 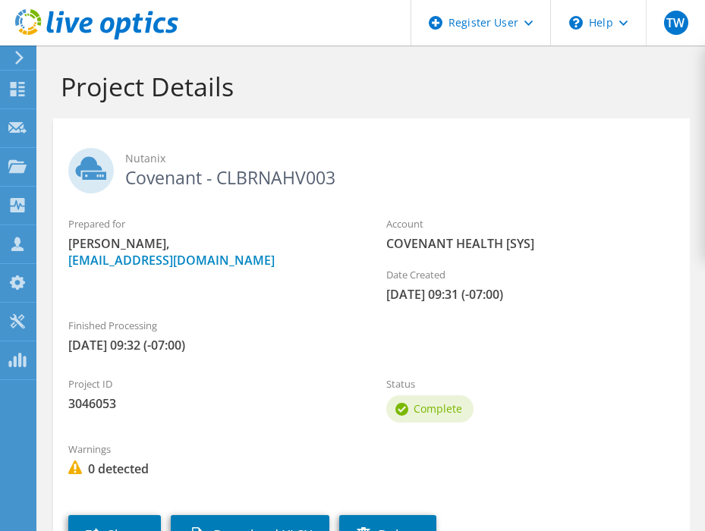 What do you see at coordinates (367, 86) in the screenshot?
I see `h1: Project Details` at bounding box center [367, 86].